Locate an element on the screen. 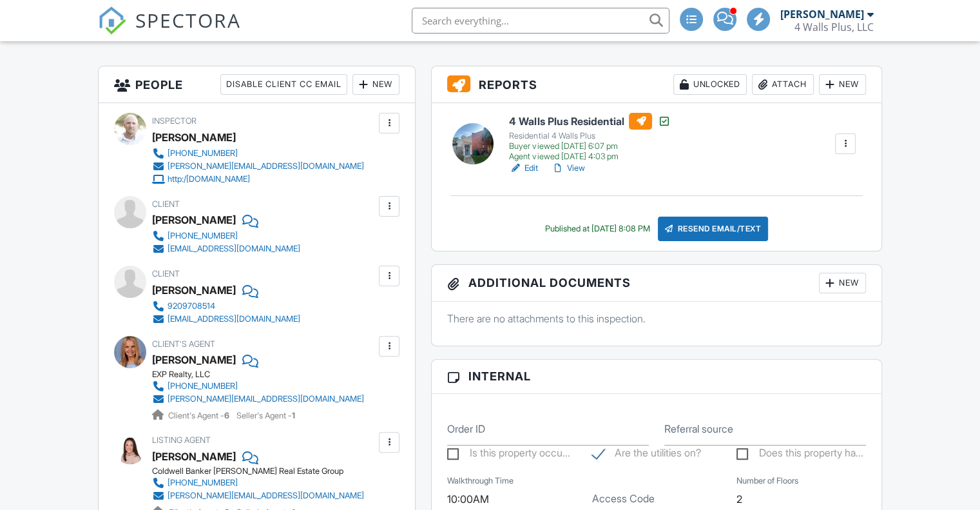 Image resolution: width=980 pixels, height=510 pixels. strong: 6 is located at coordinates (227, 415).